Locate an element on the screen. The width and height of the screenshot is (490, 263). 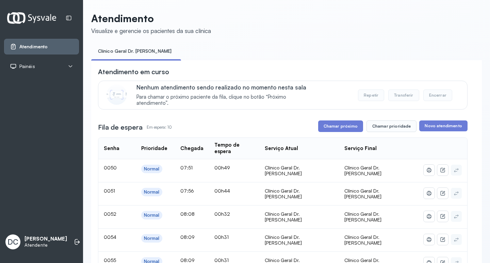
div: Serviço Final is located at coordinates (360, 148).